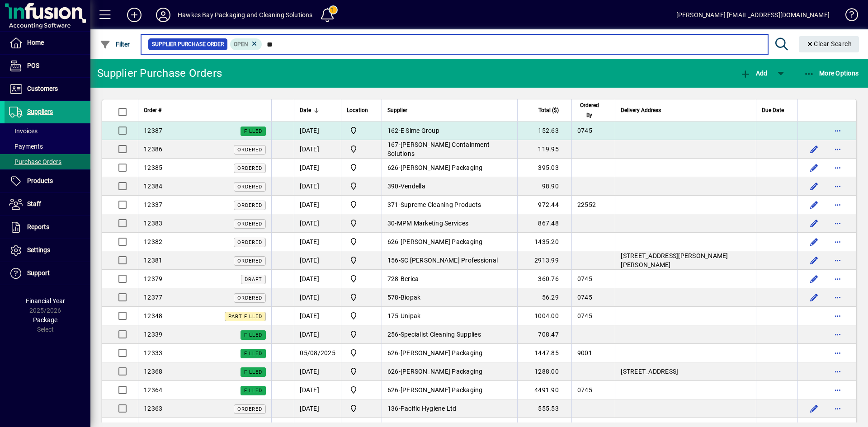 The height and width of the screenshot is (427, 868). I want to click on span: Suppliers, so click(40, 111).